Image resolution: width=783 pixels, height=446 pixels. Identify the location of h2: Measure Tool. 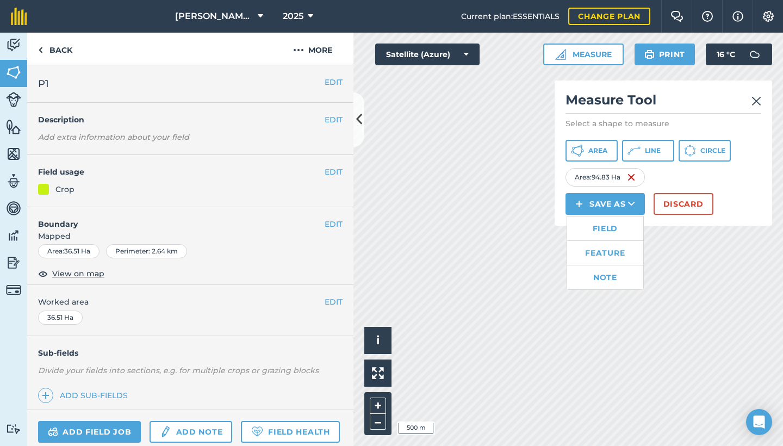
(663, 102).